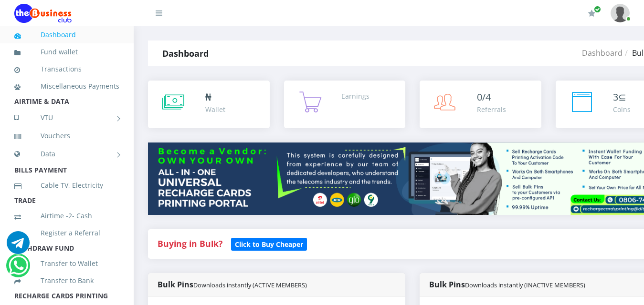  Describe the element at coordinates (355, 96) in the screenshot. I see `div: Earnings` at that location.